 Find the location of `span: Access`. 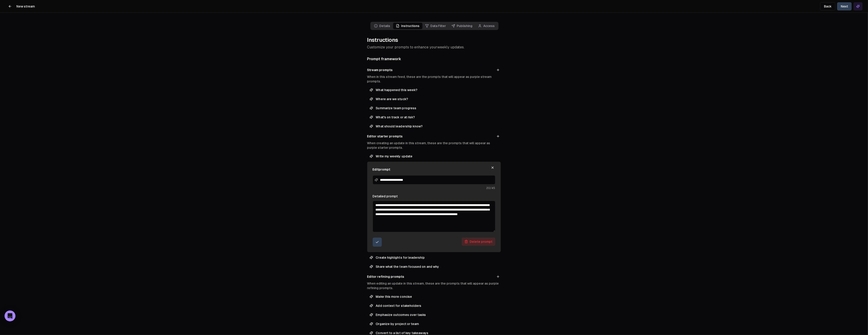

span: Access is located at coordinates (487, 26).